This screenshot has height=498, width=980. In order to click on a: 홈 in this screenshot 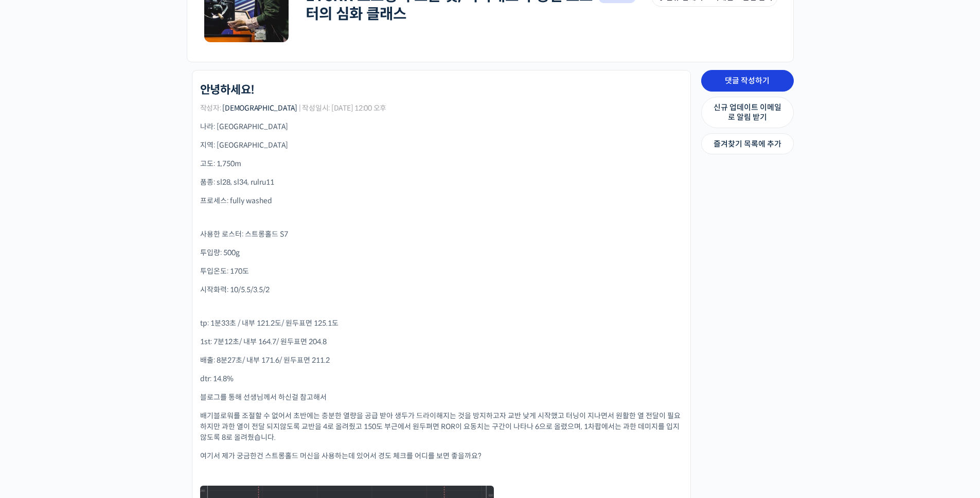, I will do `click(36, 339)`.